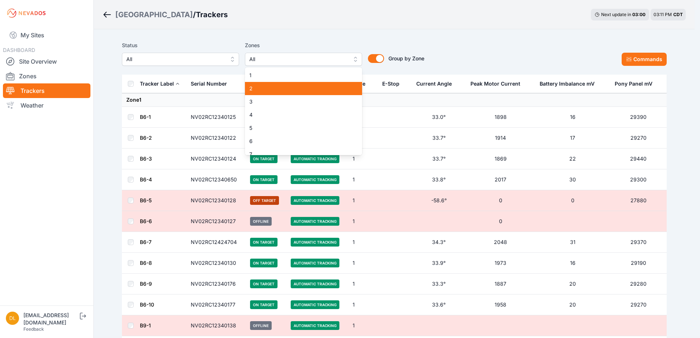 Image resolution: width=700 pixels, height=338 pixels. Describe the element at coordinates (304, 111) in the screenshot. I see `div: All` at that location.